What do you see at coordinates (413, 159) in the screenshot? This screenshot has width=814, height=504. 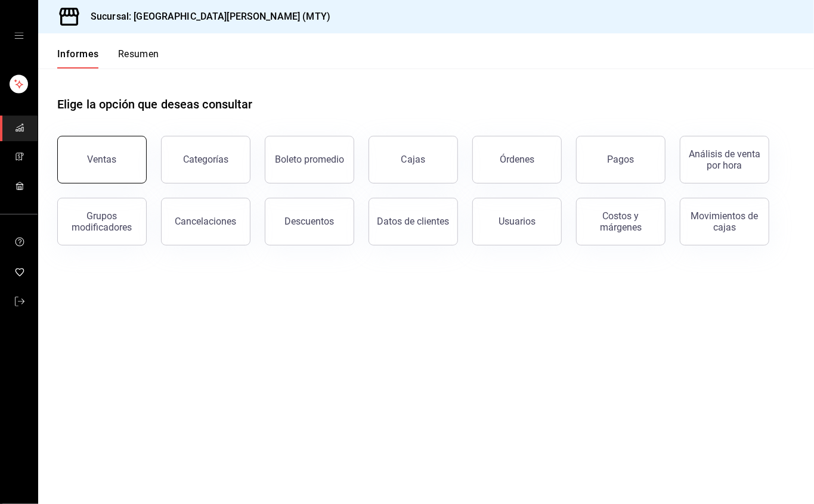 I see `font: Cajas` at bounding box center [413, 159].